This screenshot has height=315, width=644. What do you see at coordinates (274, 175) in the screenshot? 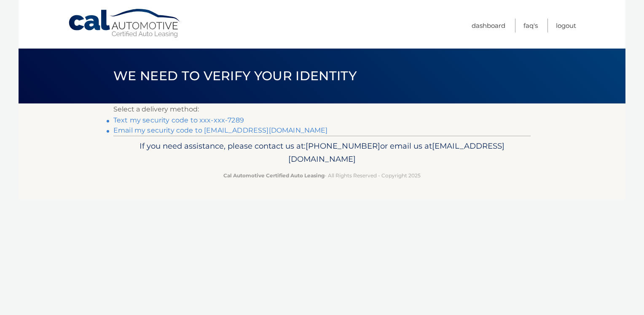
I see `strong: Cal Automotive Certified Auto Leasing` at bounding box center [274, 175].